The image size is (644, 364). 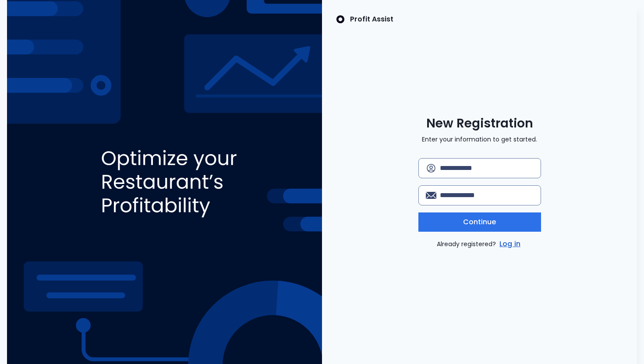 What do you see at coordinates (341, 19) in the screenshot?
I see `img: SpotOn Logo` at bounding box center [341, 19].